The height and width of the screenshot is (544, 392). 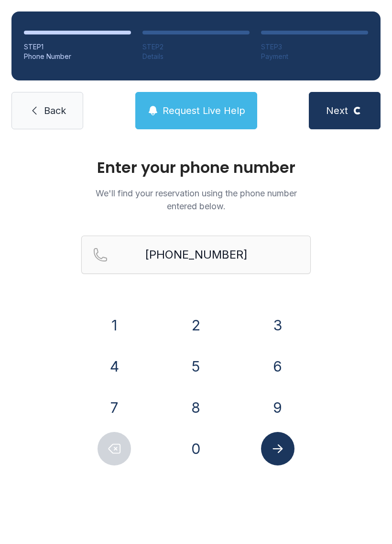 I want to click on button: 5, so click(x=196, y=366).